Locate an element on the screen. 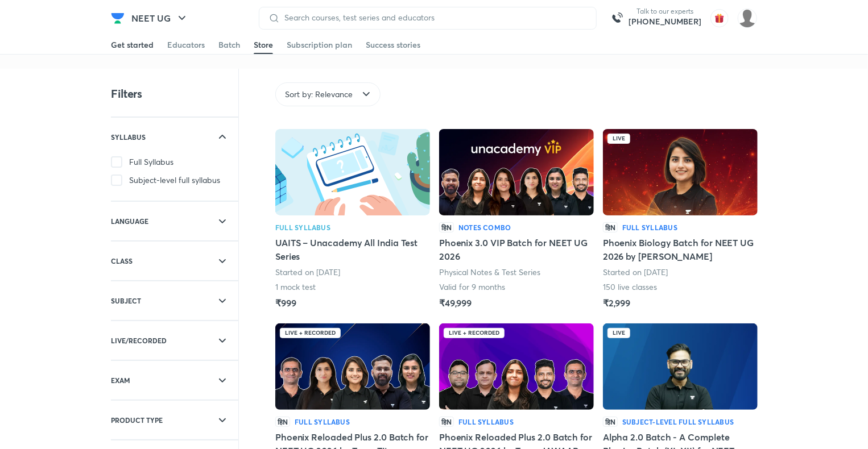 This screenshot has width=868, height=449. input: Search courses, test series and educators is located at coordinates (433, 17).